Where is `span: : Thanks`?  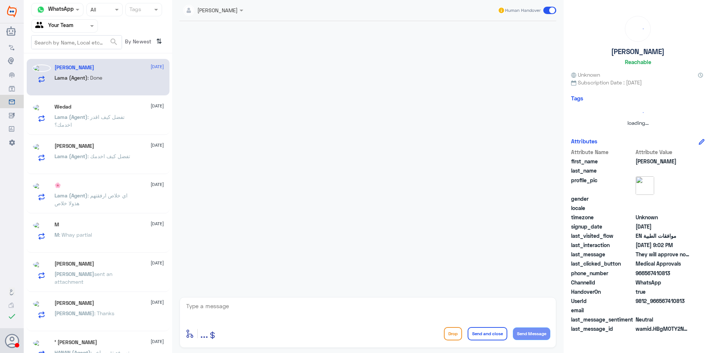
span: : Thanks is located at coordinates (104, 313).